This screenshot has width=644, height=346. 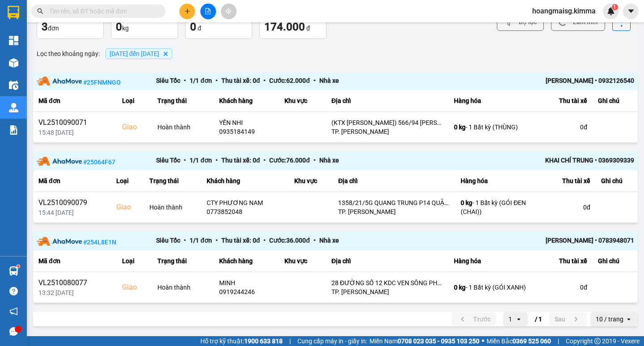 I want to click on img: icon-new-feature, so click(x=611, y=11).